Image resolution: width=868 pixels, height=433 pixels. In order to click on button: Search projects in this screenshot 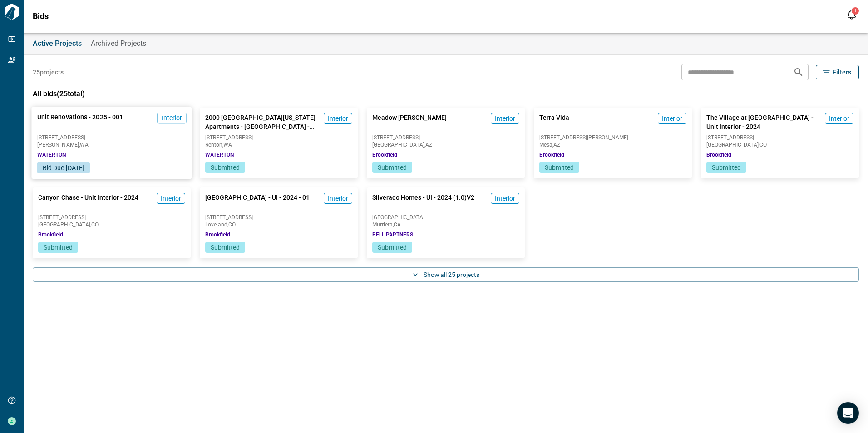, I will do `click(798, 72)`.